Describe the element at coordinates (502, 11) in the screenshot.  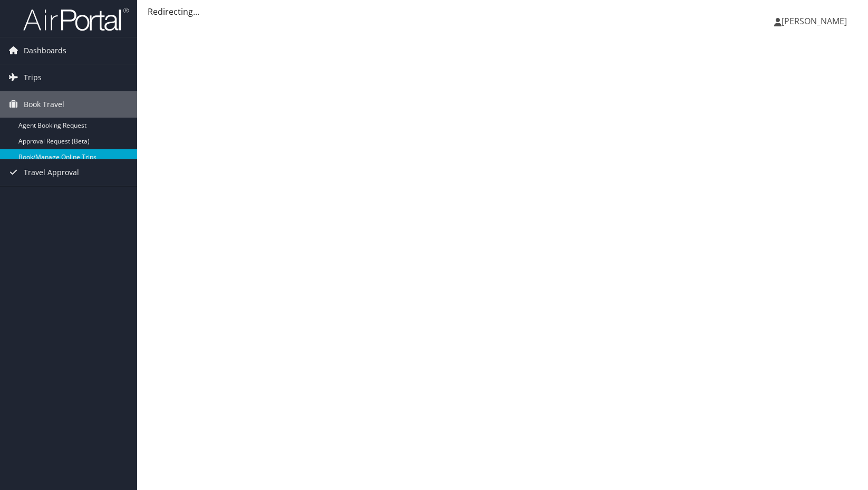
I see `div: Redirecting...` at that location.